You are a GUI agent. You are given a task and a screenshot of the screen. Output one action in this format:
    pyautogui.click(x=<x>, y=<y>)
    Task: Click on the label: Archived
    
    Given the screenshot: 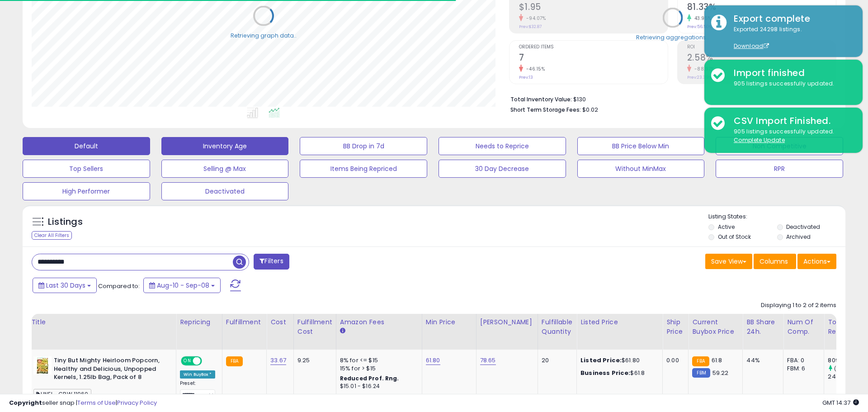 What is the action you would take?
    pyautogui.click(x=799, y=237)
    